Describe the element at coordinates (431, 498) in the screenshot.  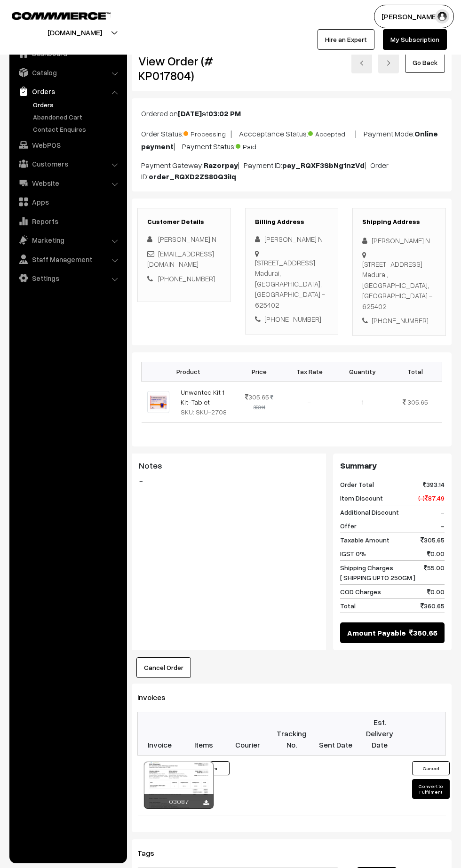
I see `span: (-) 87.49` at that location.